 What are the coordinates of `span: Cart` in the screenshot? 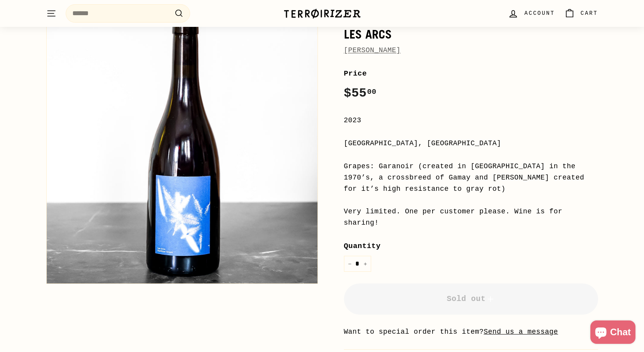 It's located at (589, 13).